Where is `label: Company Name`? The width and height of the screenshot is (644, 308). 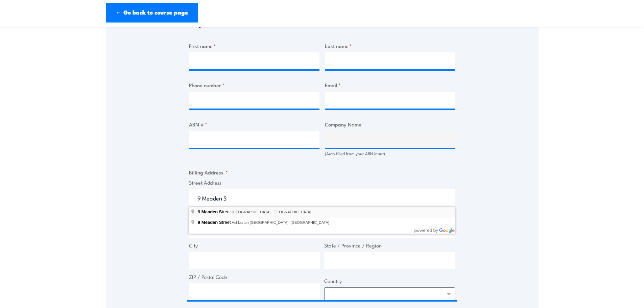
label: Company Name is located at coordinates (390, 124).